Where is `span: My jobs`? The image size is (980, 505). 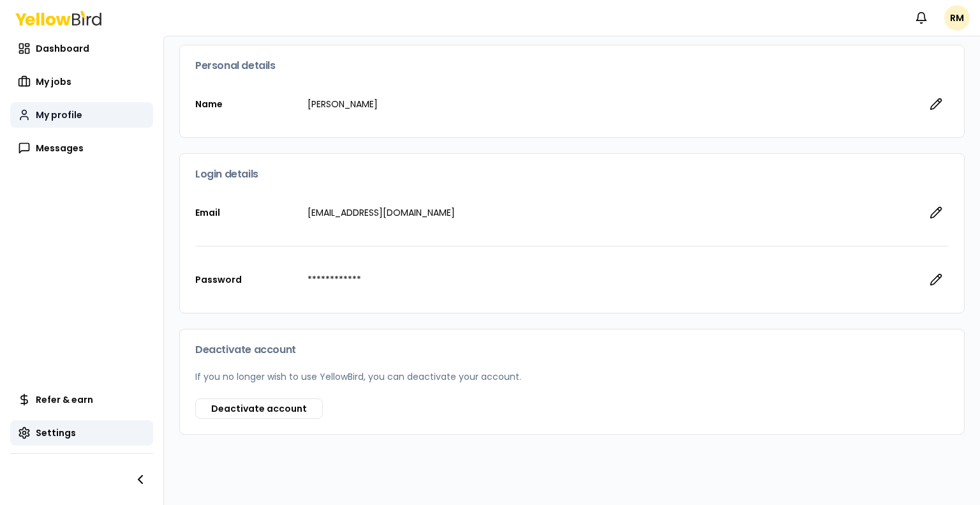
span: My jobs is located at coordinates (53, 82).